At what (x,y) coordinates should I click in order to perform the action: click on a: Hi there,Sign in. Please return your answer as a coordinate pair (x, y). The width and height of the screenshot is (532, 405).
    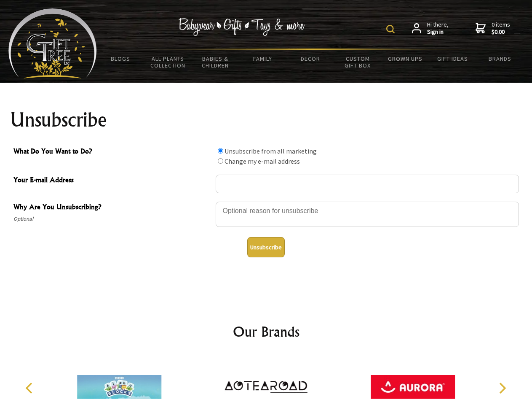
    Looking at the image, I should click on (430, 28).